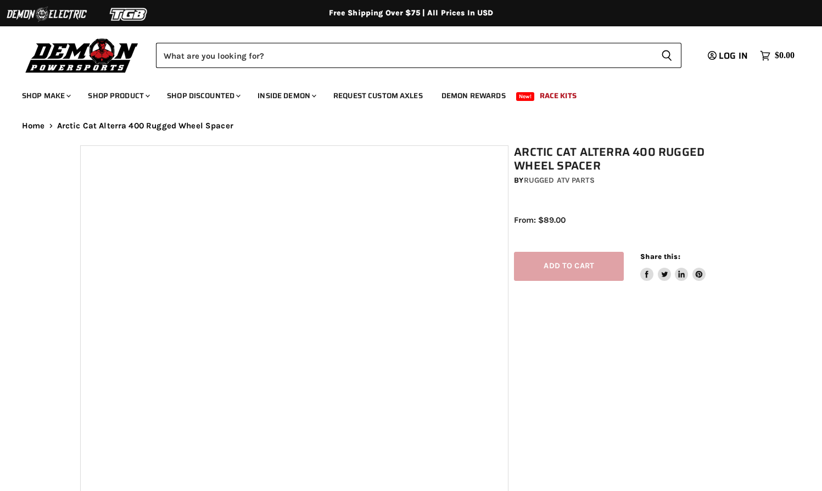  What do you see at coordinates (404, 55) in the screenshot?
I see `input: Search` at bounding box center [404, 55].